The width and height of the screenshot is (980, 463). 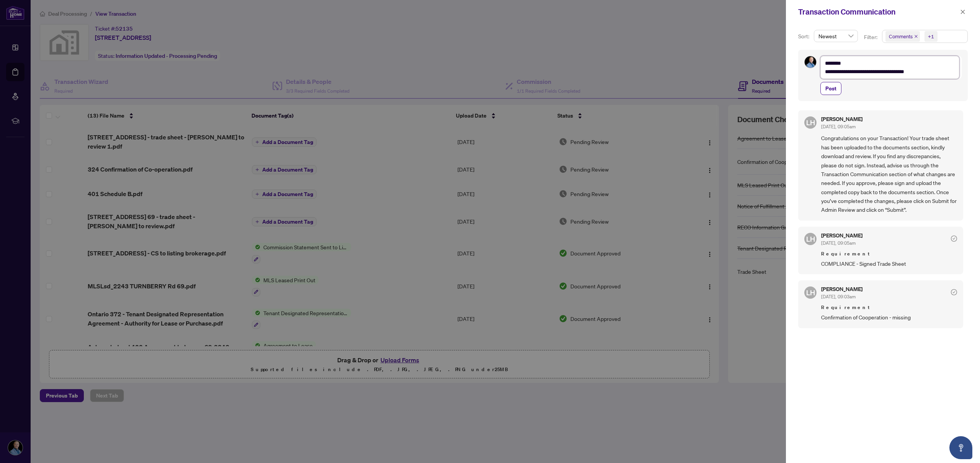 I want to click on span: Newest, so click(x=836, y=36).